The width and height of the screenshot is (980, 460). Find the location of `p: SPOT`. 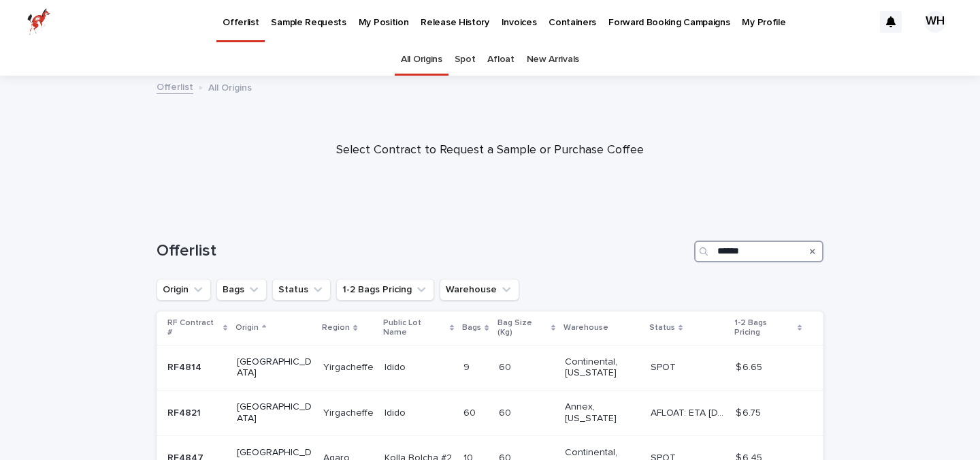

p: SPOT is located at coordinates (664, 366).